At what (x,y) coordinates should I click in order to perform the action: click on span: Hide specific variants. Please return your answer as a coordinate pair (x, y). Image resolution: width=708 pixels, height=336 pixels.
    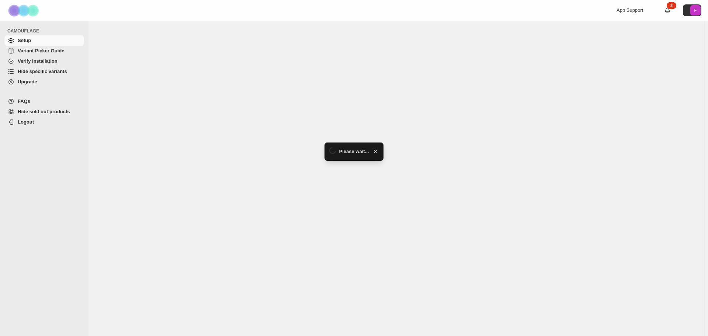
    Looking at the image, I should click on (42, 71).